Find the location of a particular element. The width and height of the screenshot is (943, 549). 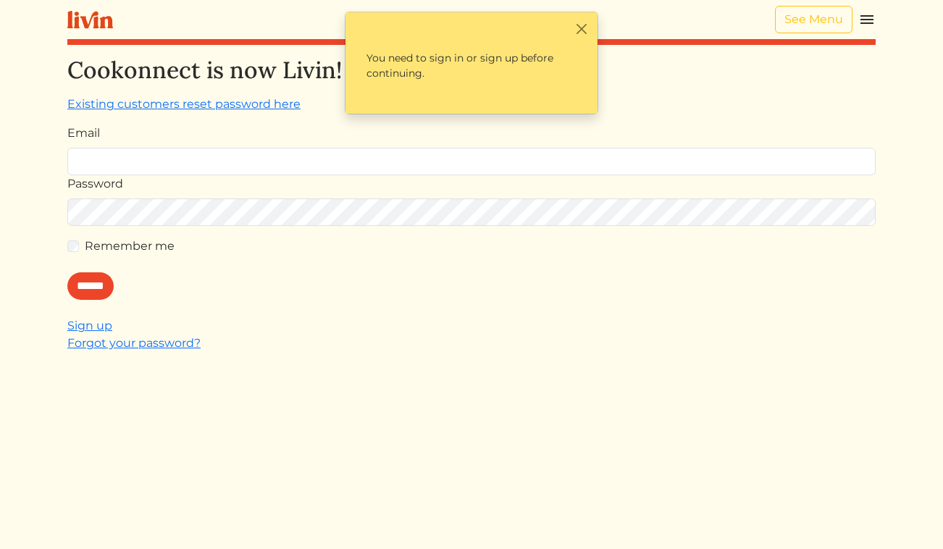

button: Close is located at coordinates (581, 28).